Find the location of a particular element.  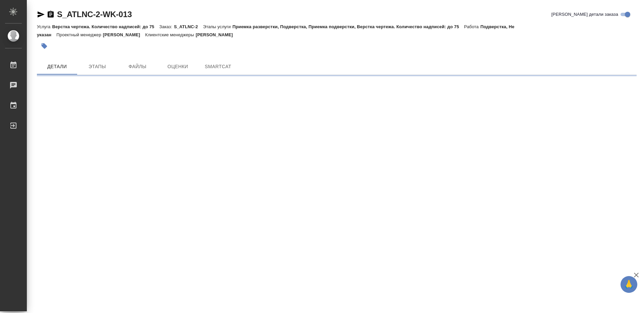

p: Проектный менеджер is located at coordinates (80, 35).